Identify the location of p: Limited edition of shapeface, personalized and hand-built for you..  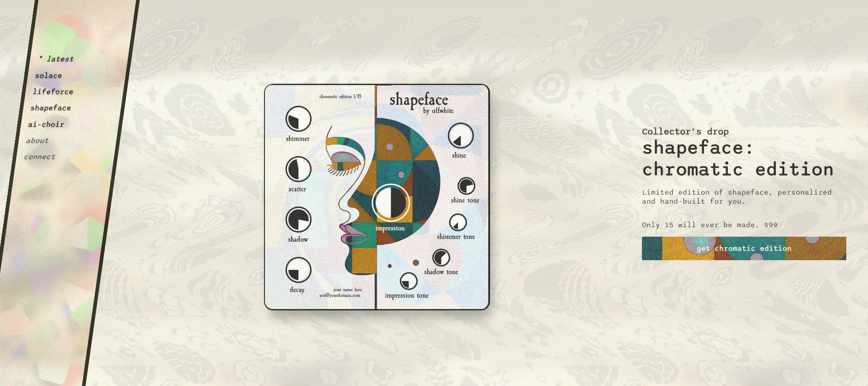
(744, 196).